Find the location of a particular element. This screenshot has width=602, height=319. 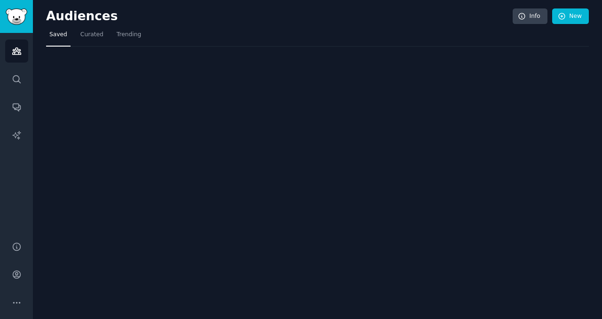

span: Curated is located at coordinates (92, 35).